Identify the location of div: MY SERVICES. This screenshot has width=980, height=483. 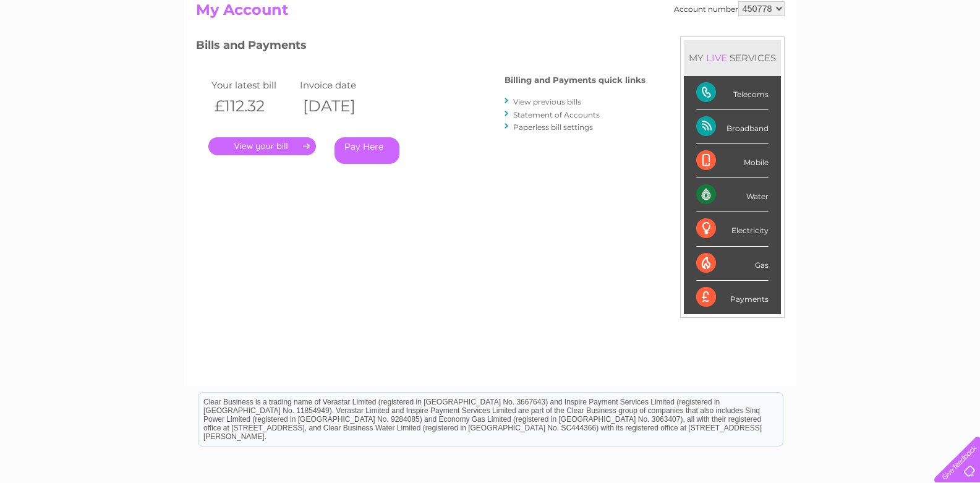
(732, 58).